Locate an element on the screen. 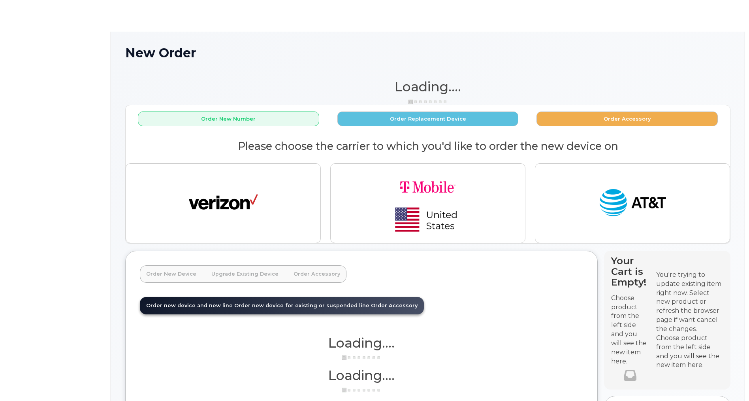  div: You're trying to update existing item right now. Select new product or refresh the browser page i... is located at coordinates (690, 302).